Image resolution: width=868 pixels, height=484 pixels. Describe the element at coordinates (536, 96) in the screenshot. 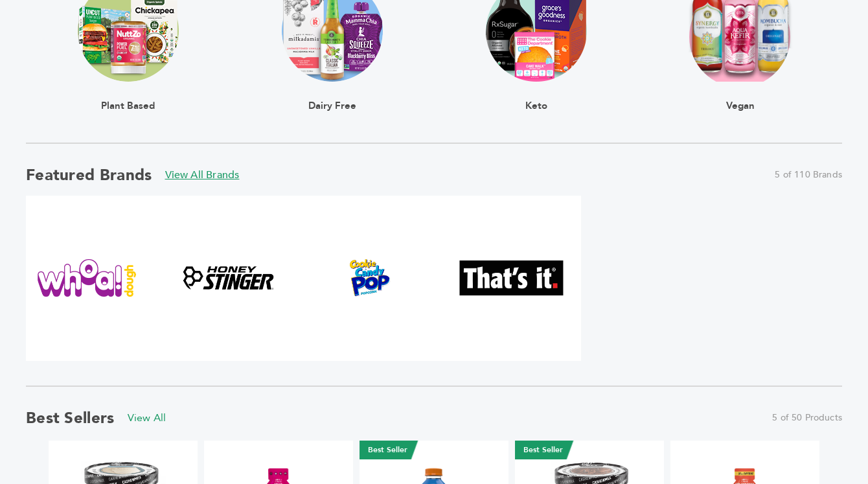

I see `div: Keto` at that location.